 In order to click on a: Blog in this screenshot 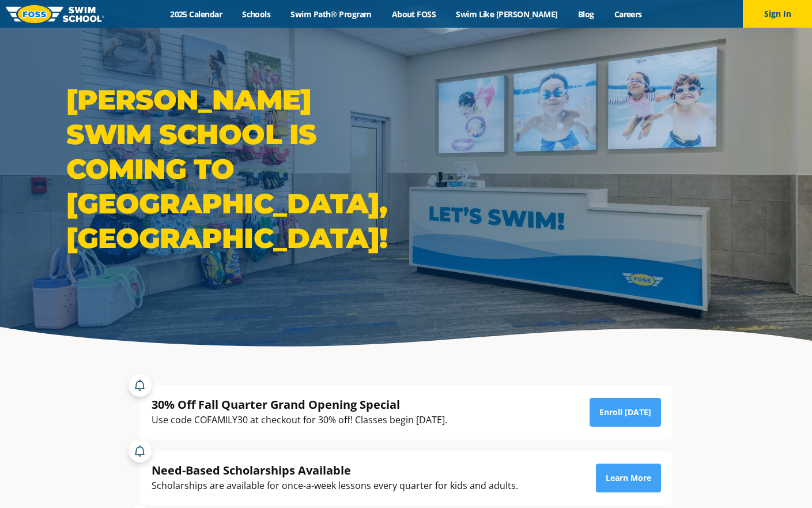, I will do `click(585, 14)`.